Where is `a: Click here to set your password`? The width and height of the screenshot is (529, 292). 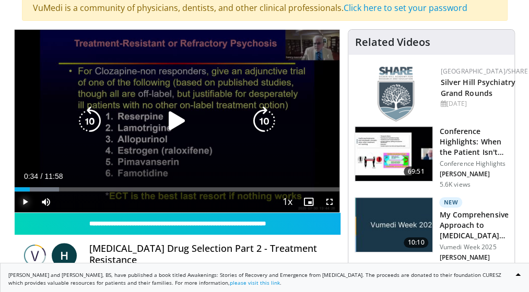
a: Click here to set your password is located at coordinates (405, 8).